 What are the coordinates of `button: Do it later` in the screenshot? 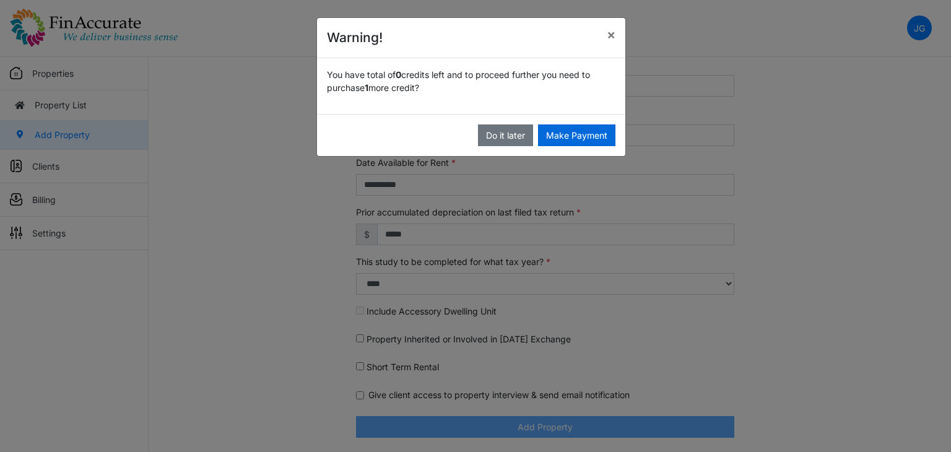 It's located at (505, 135).